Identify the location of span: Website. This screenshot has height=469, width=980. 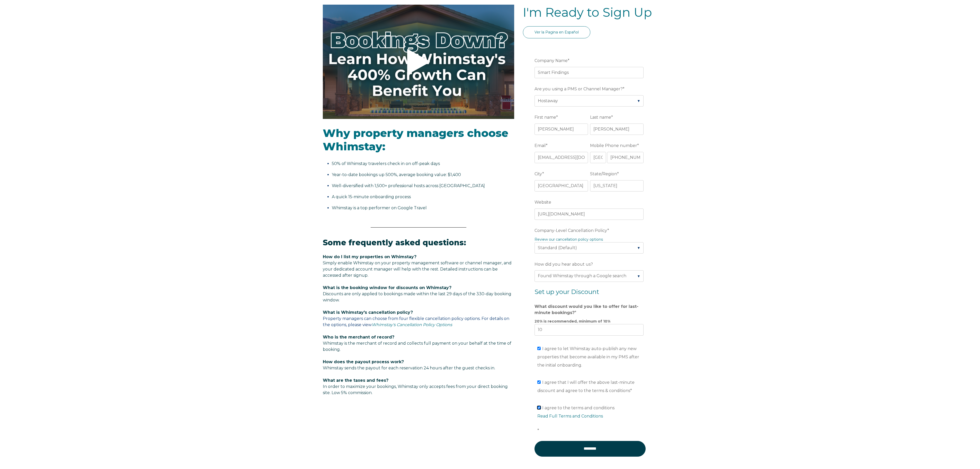
(542, 202).